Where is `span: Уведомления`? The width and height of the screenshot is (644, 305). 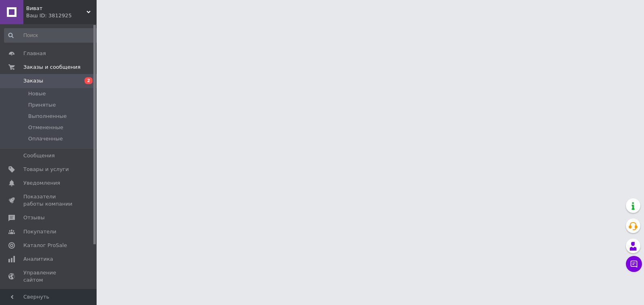
span: Уведомления is located at coordinates (42, 183).